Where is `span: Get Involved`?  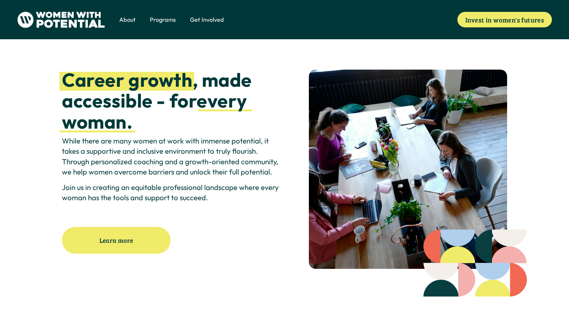
span: Get Involved is located at coordinates (207, 19).